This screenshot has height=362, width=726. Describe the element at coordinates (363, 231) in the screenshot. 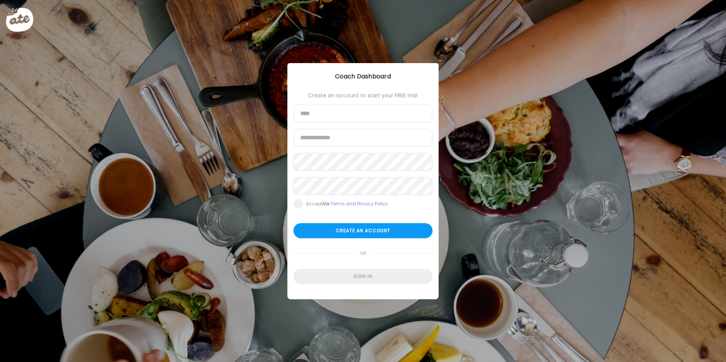

I see `div: Create an account` at that location.